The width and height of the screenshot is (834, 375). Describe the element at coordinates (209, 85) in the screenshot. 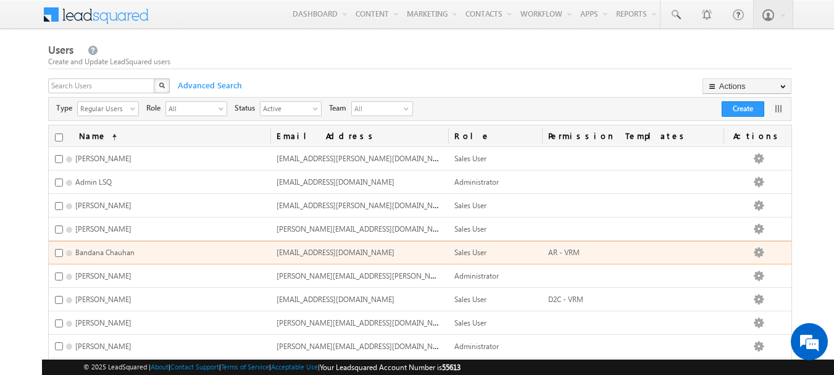

I see `span: Advanced Search` at that location.